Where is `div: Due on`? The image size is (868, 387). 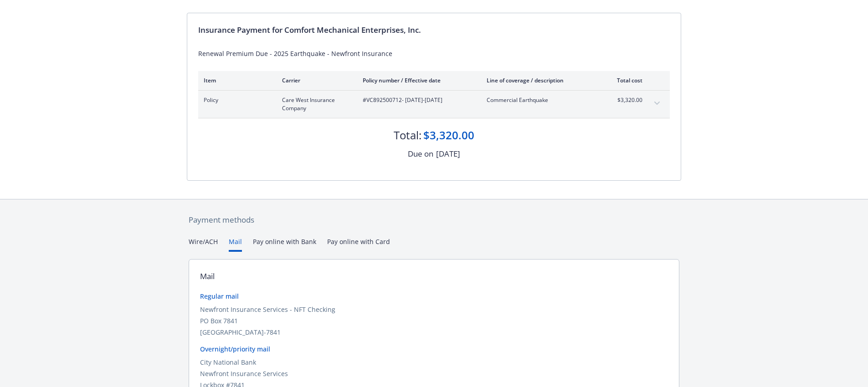 div: Due on is located at coordinates (420, 154).